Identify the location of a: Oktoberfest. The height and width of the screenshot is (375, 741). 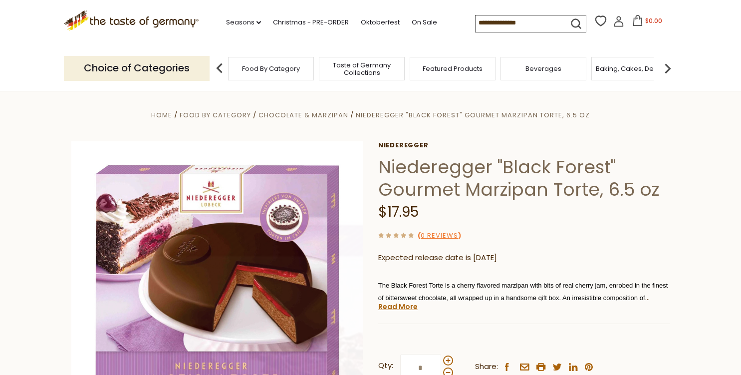
(380, 22).